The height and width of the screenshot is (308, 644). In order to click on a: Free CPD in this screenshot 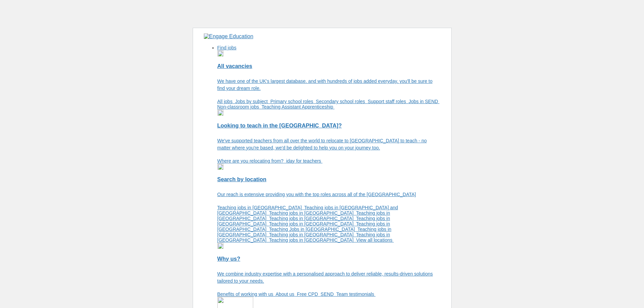, I will do `click(309, 294)`.